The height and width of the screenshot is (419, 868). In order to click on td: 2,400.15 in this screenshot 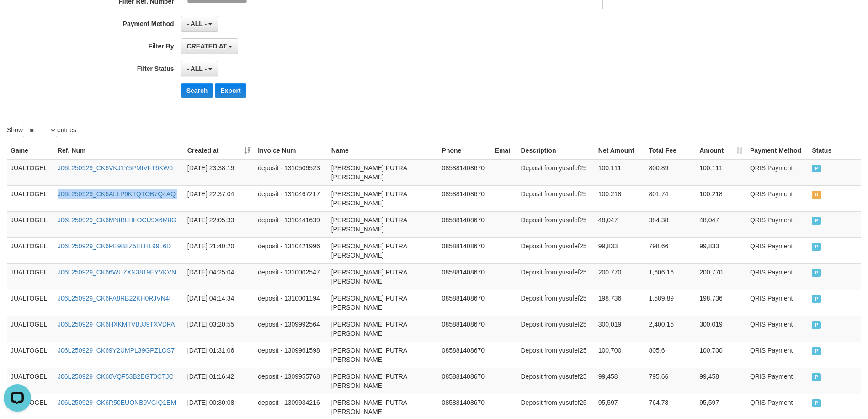, I will do `click(671, 329)`.